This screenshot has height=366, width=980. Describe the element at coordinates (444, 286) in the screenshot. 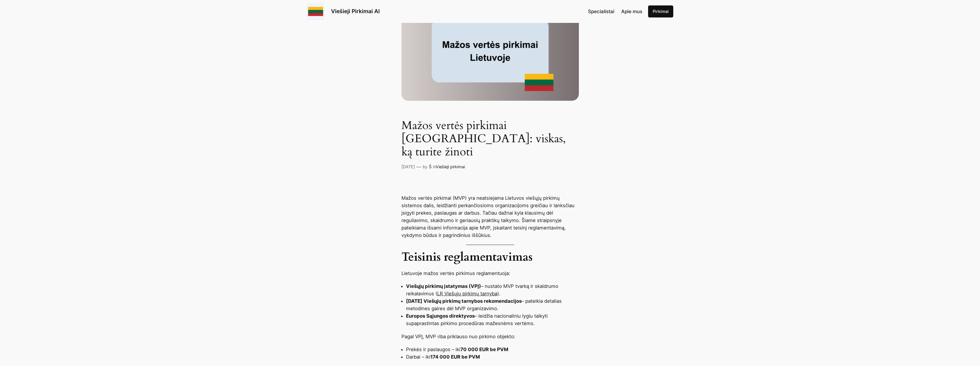

I see `strong: Viešųjų pirkimų įstatymas (VPĮ)` at that location.